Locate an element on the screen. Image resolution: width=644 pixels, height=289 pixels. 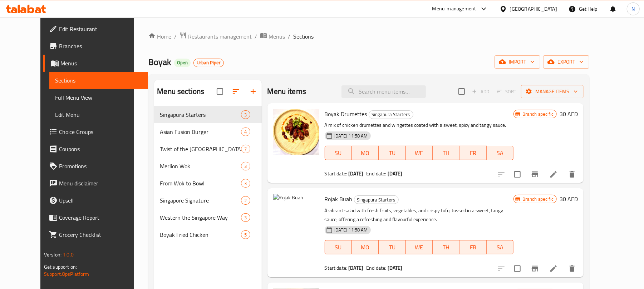
a: Promotions is located at coordinates (96, 166).